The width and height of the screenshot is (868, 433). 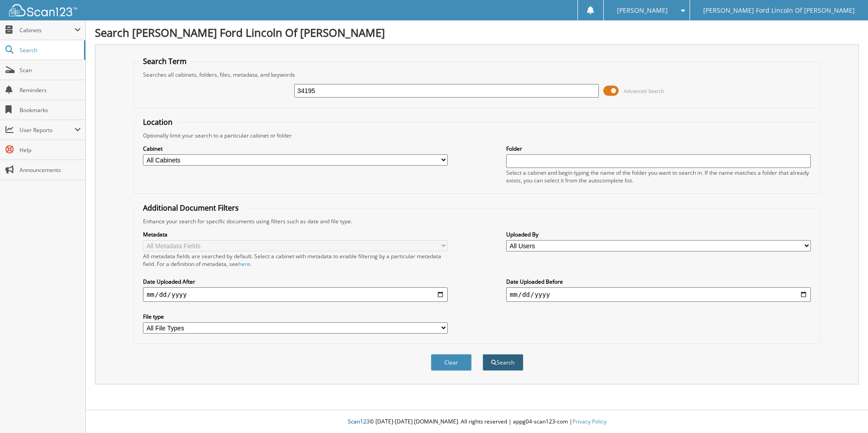 I want to click on input: start, so click(x=296, y=295).